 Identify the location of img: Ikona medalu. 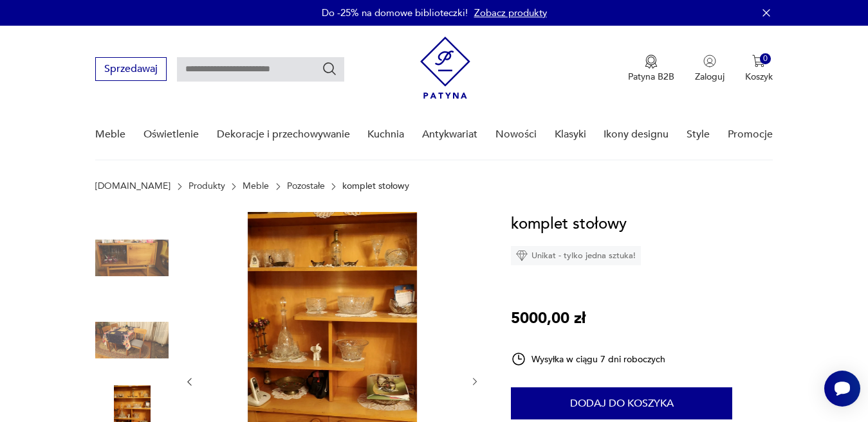
(651, 61).